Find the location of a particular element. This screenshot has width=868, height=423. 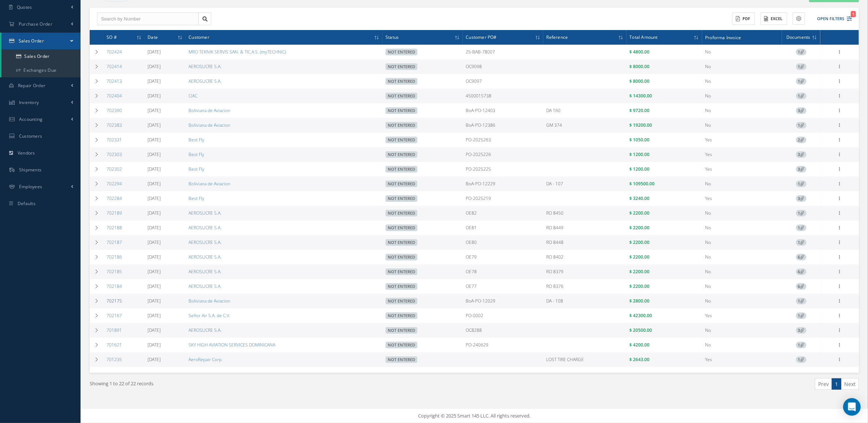

span: $ 1200.00 is located at coordinates (639, 154).